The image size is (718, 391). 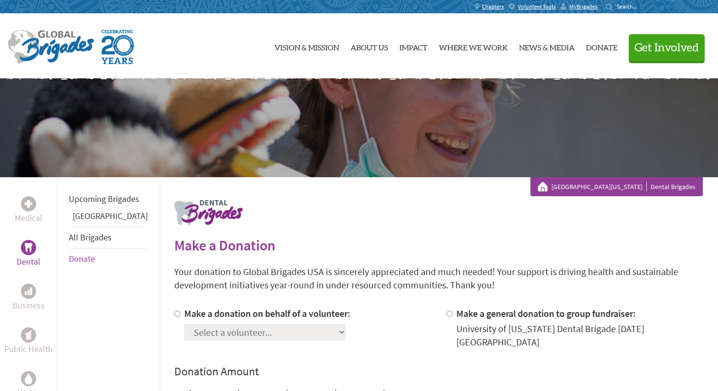 I want to click on img: logo-dental.png, so click(x=208, y=212).